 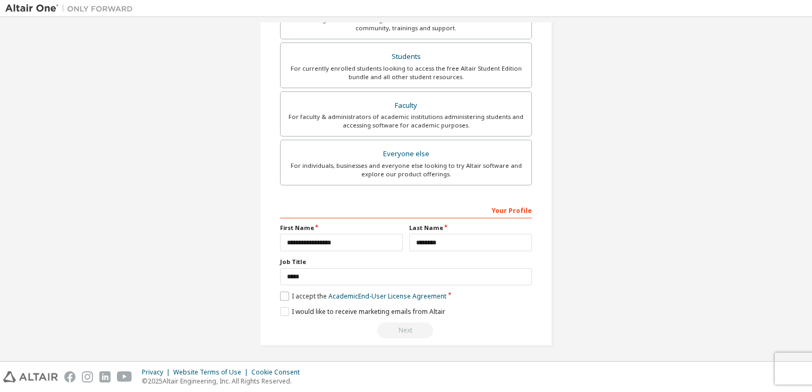 I want to click on img: altair_logo.svg, so click(x=30, y=377).